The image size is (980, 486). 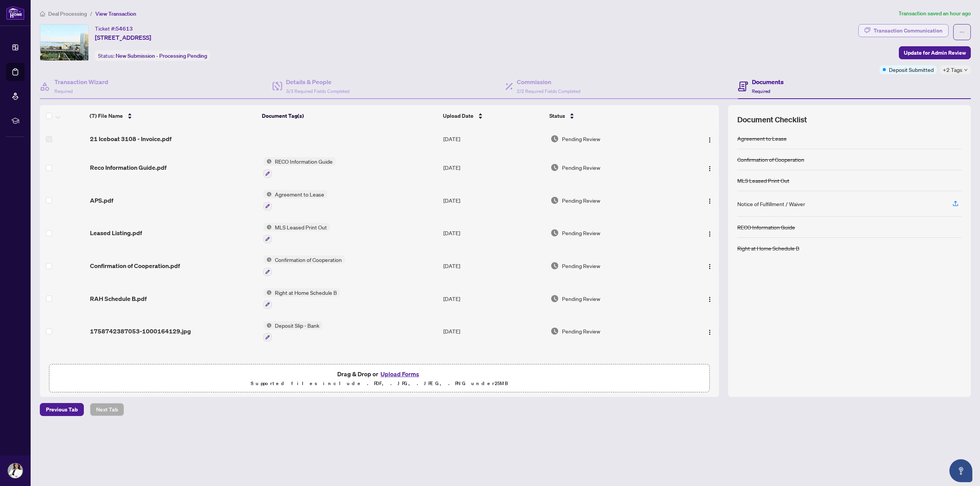 What do you see at coordinates (173, 116) in the screenshot?
I see `th: (7) File Name` at bounding box center [173, 116].